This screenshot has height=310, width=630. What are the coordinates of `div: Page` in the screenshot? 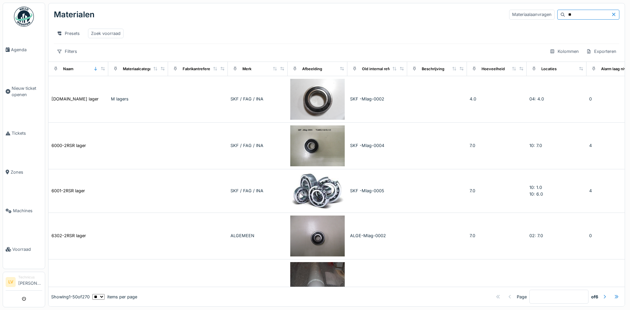 It's located at (522, 296).